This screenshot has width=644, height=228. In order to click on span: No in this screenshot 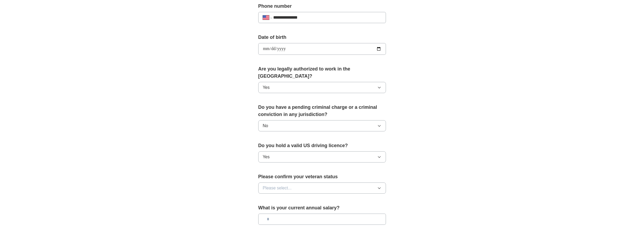, I will do `click(265, 126)`.